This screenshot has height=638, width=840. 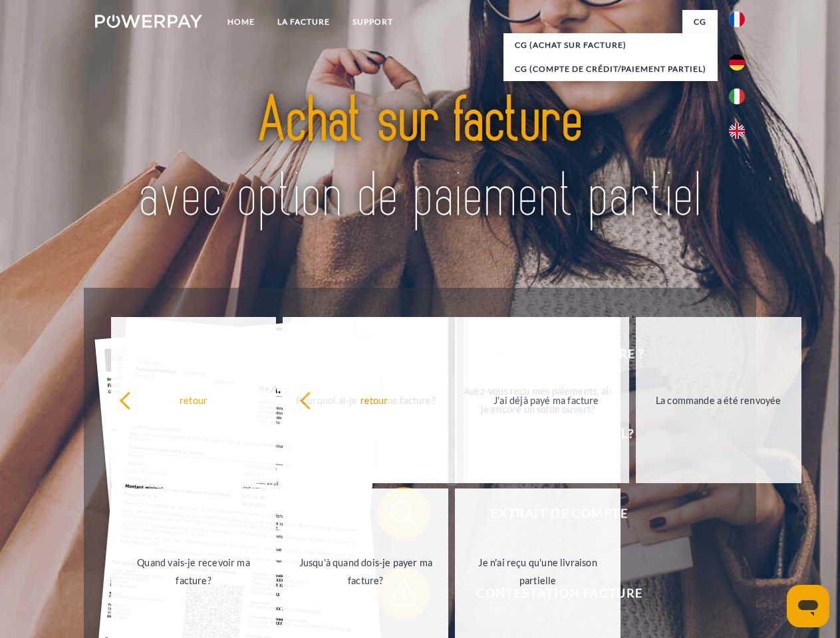 What do you see at coordinates (420, 159) in the screenshot?
I see `img: title-powerpay_fr.svg` at bounding box center [420, 159].